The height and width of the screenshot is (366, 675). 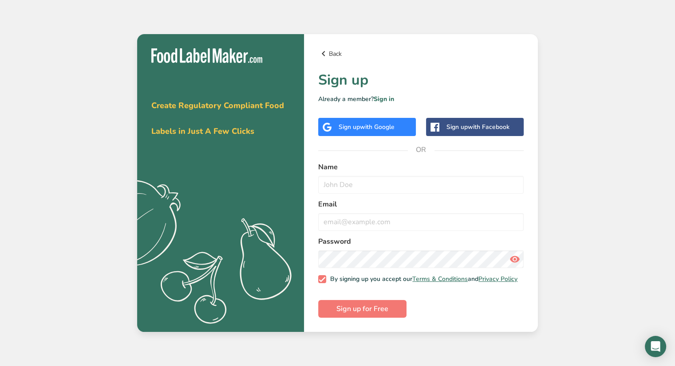 I want to click on a: Sign in, so click(x=384, y=99).